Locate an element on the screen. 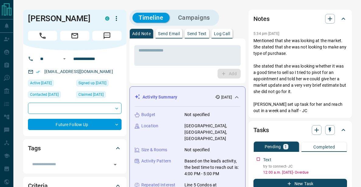  p: Log Call is located at coordinates (222, 34).